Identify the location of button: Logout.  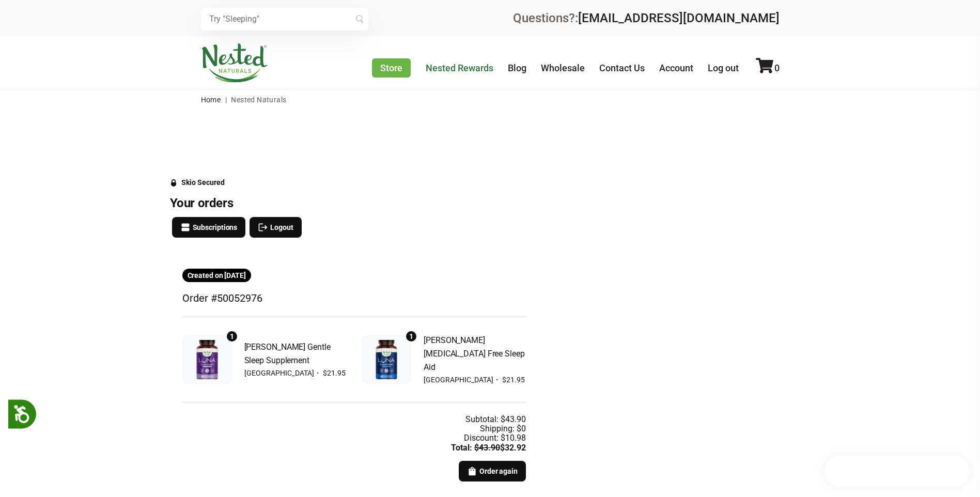
(276, 227).